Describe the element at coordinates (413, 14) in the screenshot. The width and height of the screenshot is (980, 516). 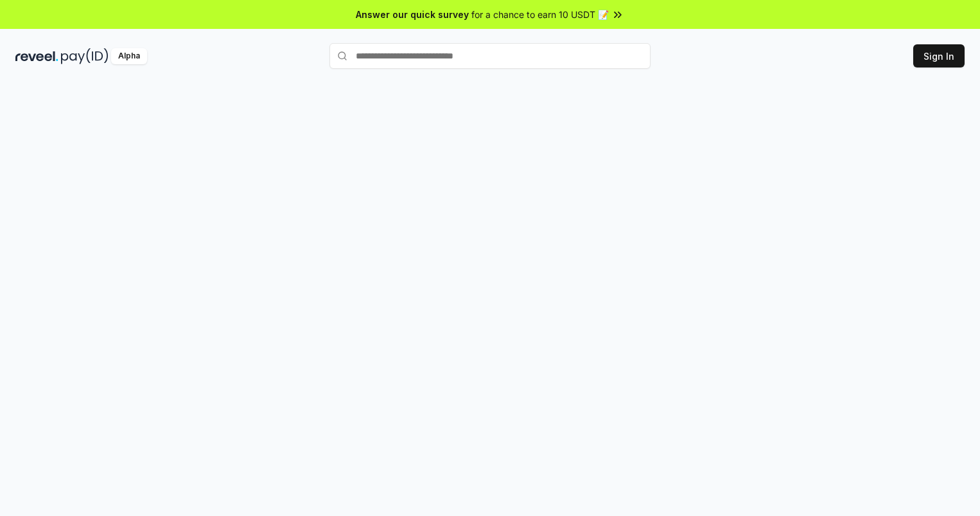
I see `span: Answer our quick survey` at that location.